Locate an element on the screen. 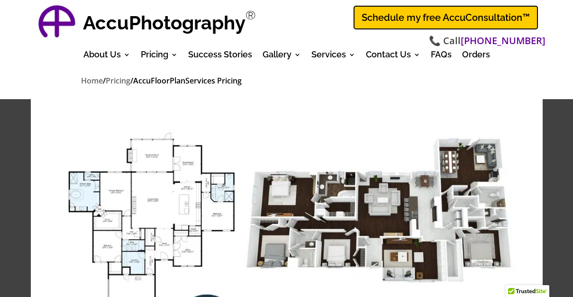  span: 📞 Call is located at coordinates (487, 41).